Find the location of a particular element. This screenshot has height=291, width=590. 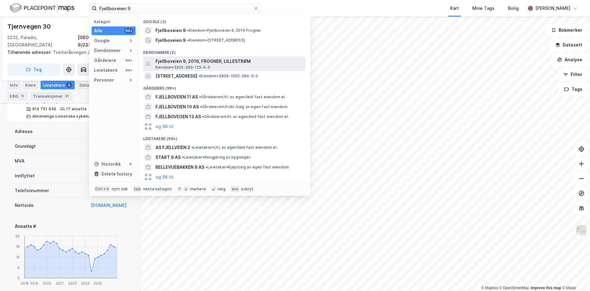

span: AS FJELLVEIEN 2 is located at coordinates (173, 147).